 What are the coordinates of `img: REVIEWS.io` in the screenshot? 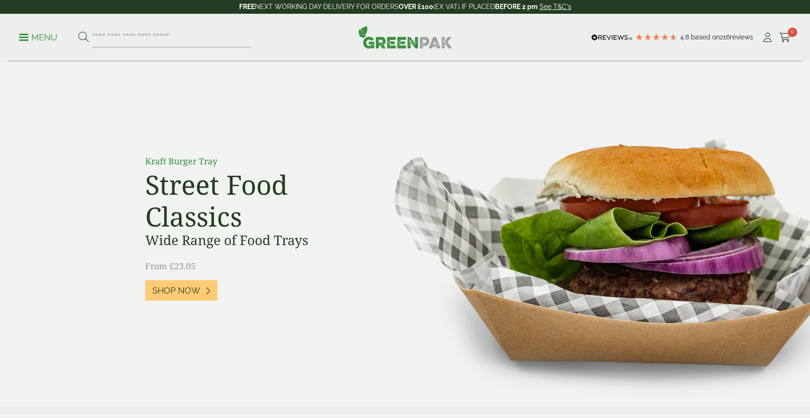 It's located at (612, 38).